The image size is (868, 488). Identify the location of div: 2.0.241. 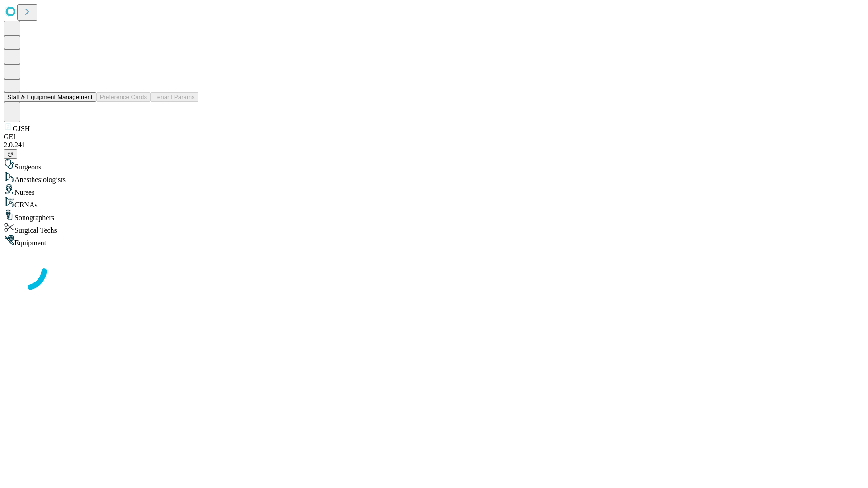
(434, 145).